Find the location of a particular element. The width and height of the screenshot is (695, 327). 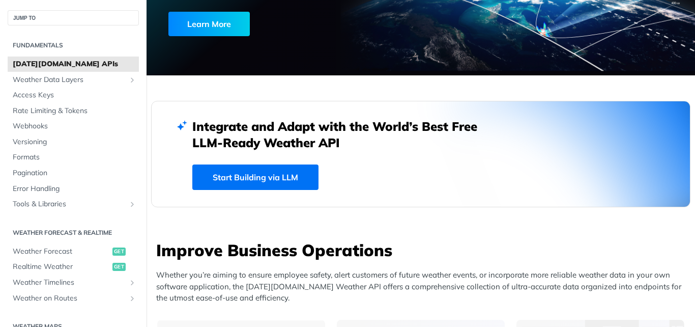

a: Formats is located at coordinates (73, 157).